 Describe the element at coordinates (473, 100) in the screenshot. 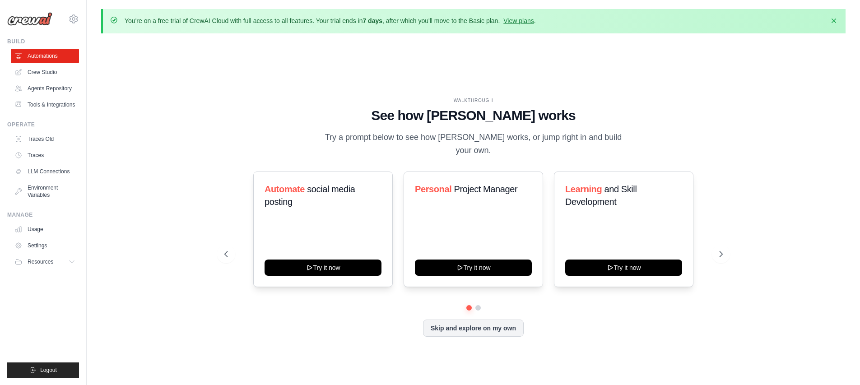

I see `div: WALKTHROUGH` at that location.